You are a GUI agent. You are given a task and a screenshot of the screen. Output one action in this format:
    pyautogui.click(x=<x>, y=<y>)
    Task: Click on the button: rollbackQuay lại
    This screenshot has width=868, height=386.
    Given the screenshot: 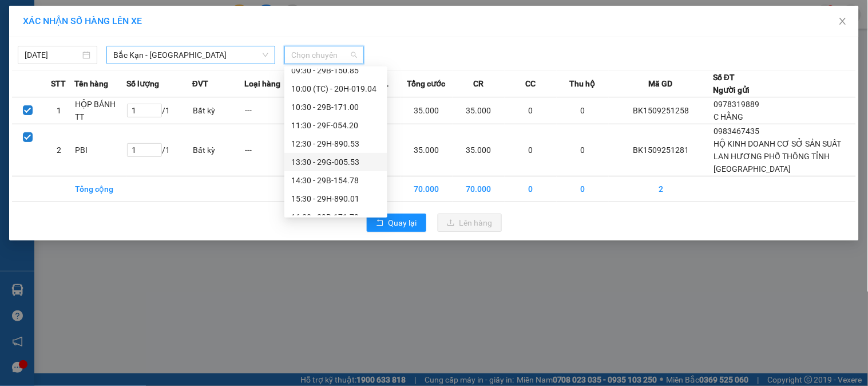 What is the action you would take?
    pyautogui.click(x=396, y=223)
    